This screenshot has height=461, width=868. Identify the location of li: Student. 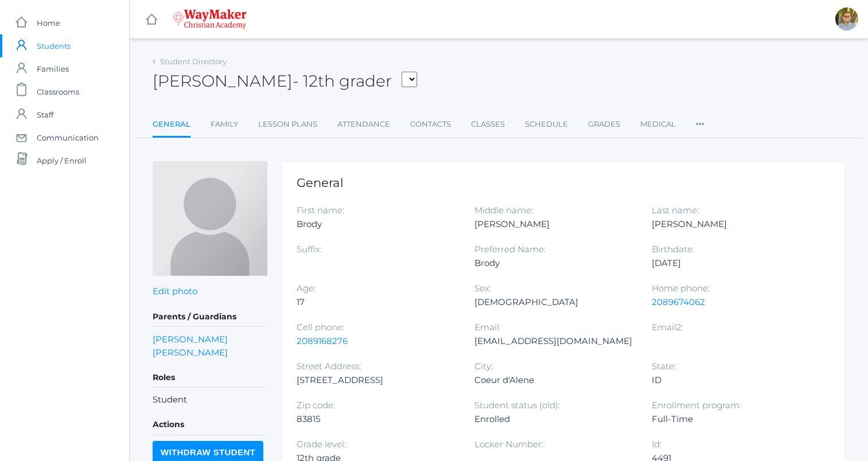
(210, 400).